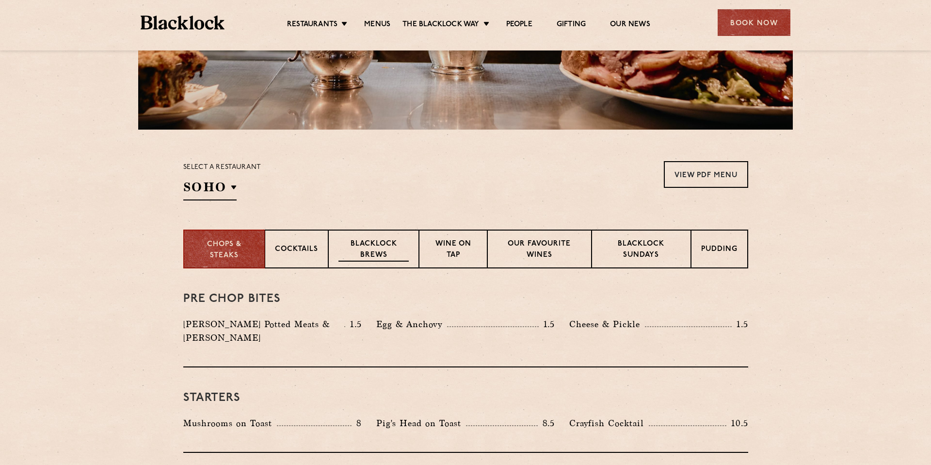 The width and height of the screenshot is (931, 465). What do you see at coordinates (641, 250) in the screenshot?
I see `p: Blacklock Sundays` at bounding box center [641, 250].